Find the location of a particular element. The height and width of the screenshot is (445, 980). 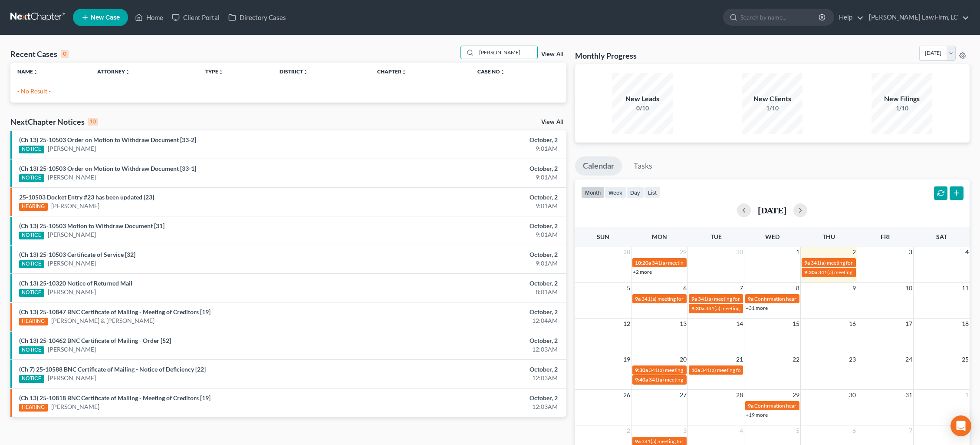

div: New Clients is located at coordinates (772, 99).